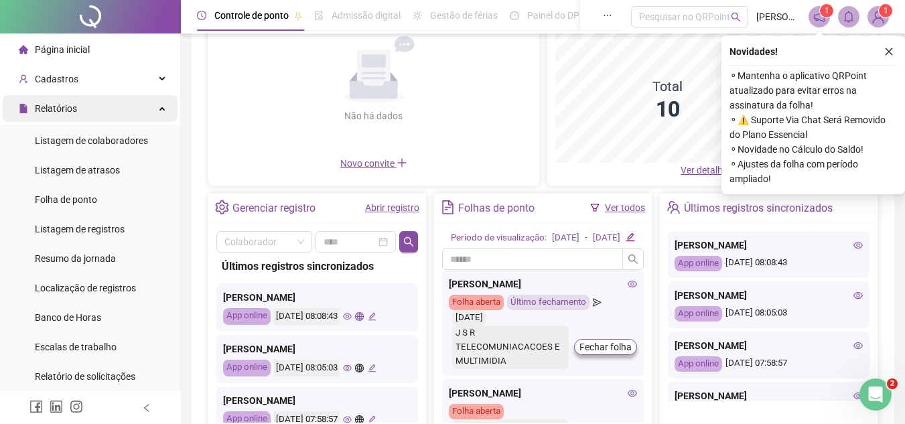  Describe the element at coordinates (673, 207) in the screenshot. I see `span: team` at that location.